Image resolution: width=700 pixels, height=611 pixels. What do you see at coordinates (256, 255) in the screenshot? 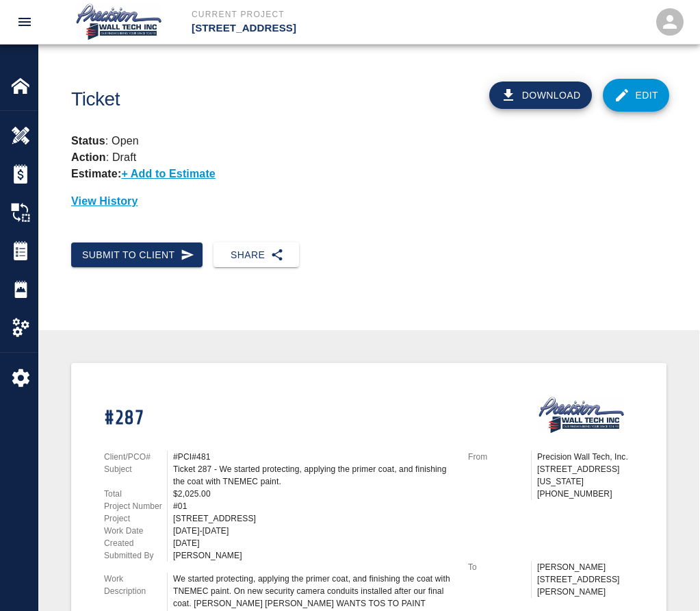
I see `button: Share` at bounding box center [256, 255].